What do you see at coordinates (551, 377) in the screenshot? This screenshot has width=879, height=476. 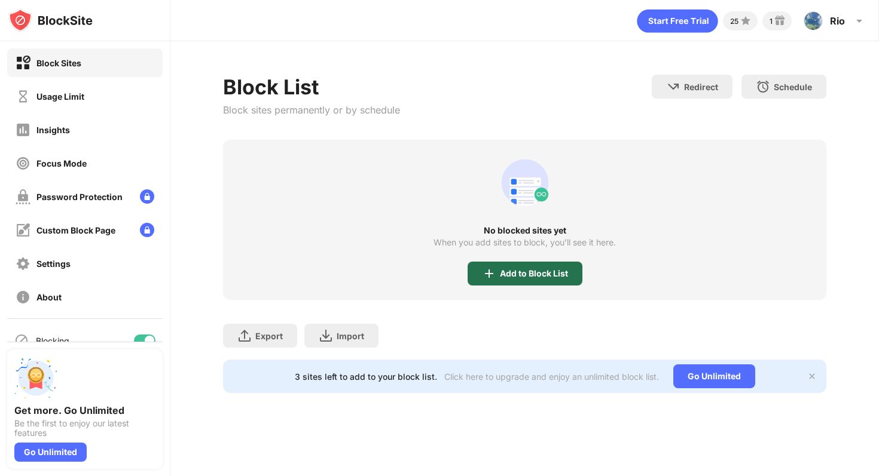 I see `div: Click here to upgrade and enjoy an unlimited block list.` at bounding box center [551, 377].